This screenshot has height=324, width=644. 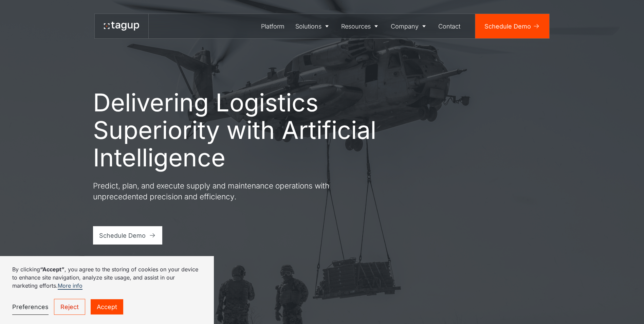 I want to click on h1: Delivering Logistics Superiority with Artificial Intelligence, so click(x=236, y=130).